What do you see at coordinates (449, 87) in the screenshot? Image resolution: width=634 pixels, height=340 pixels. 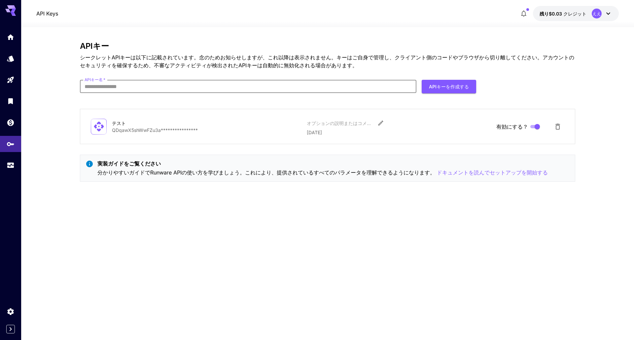 I see `button: APIキーを作成する` at bounding box center [449, 87].